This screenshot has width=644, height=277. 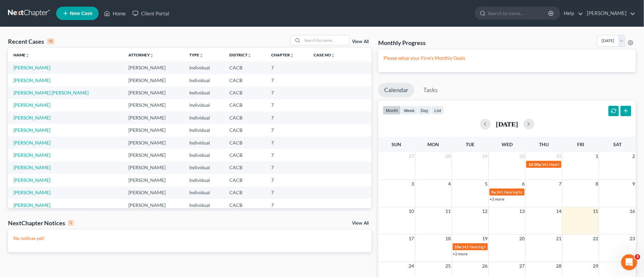 What do you see at coordinates (596, 239) in the screenshot?
I see `span: 22` at bounding box center [596, 239].